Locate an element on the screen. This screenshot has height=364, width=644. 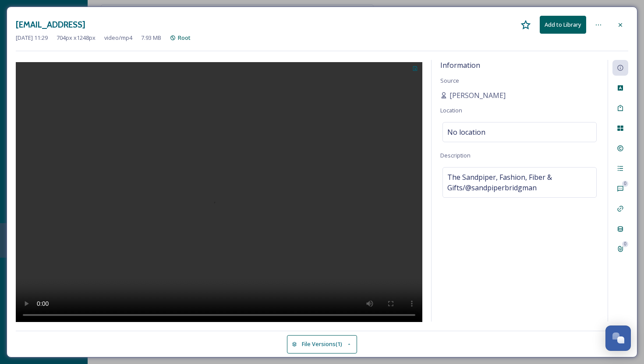
button: Add to Library is located at coordinates (563, 24).